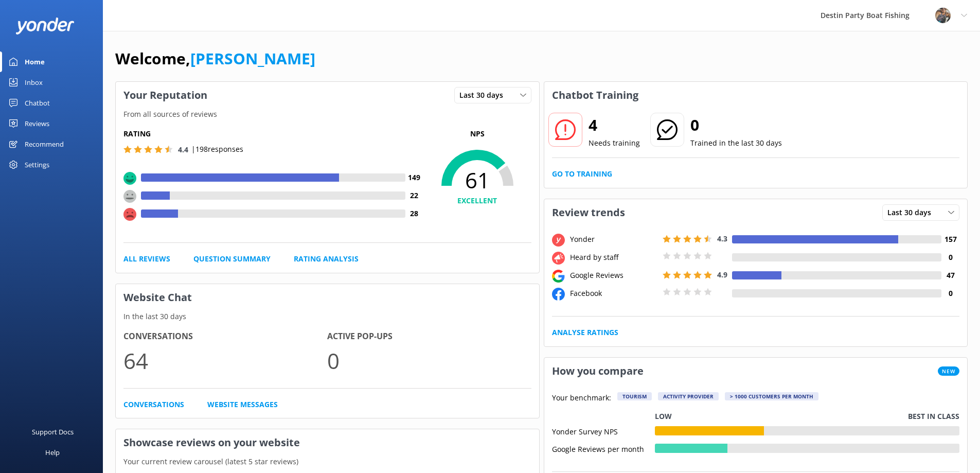  What do you see at coordinates (943, 15) in the screenshot?
I see `img: 250-1666038197.jpg` at bounding box center [943, 15].